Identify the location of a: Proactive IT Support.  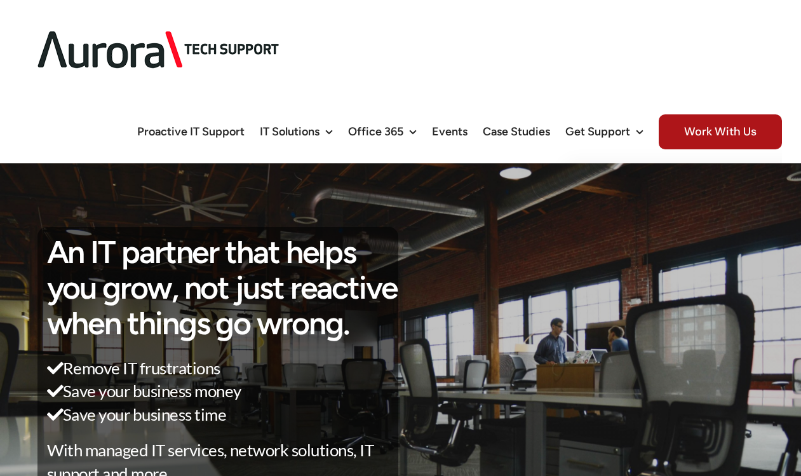
(191, 131).